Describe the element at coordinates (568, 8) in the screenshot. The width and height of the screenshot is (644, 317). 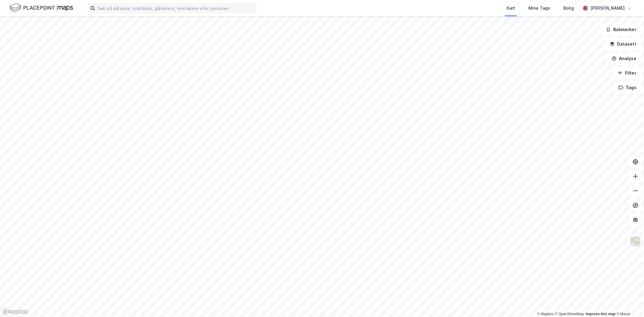
I see `div: Bolig` at that location.